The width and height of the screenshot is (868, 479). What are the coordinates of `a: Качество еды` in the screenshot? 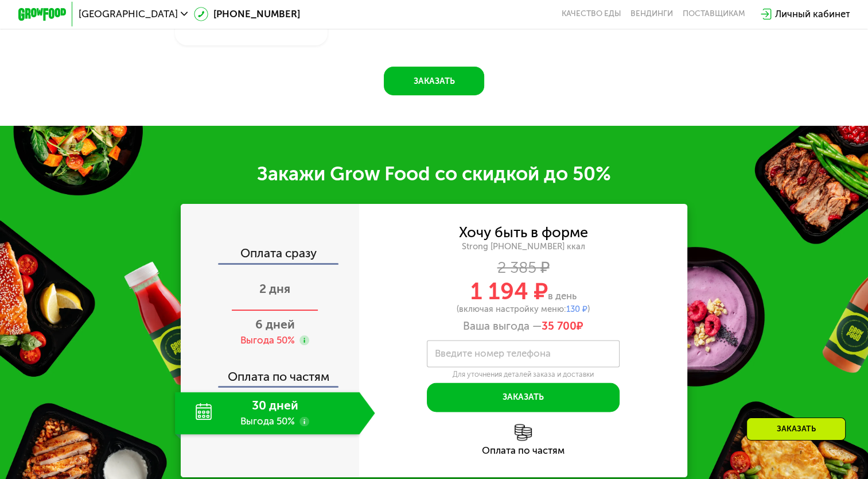 It's located at (591, 14).